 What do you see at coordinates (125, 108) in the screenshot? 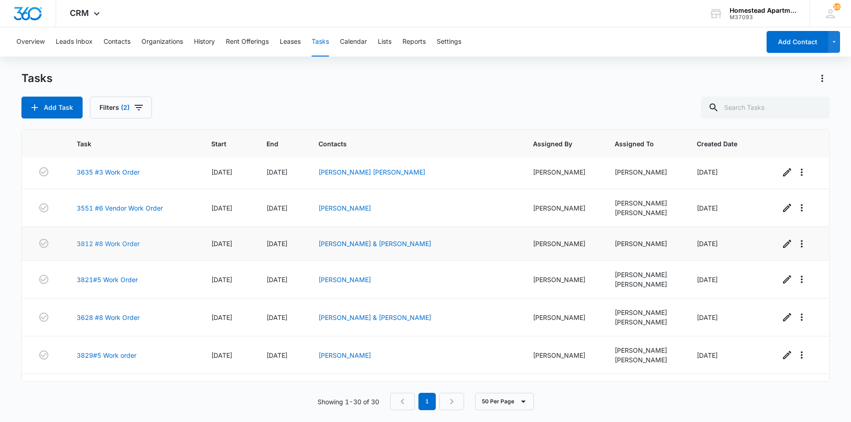
I see `span: (2)` at bounding box center [125, 108].